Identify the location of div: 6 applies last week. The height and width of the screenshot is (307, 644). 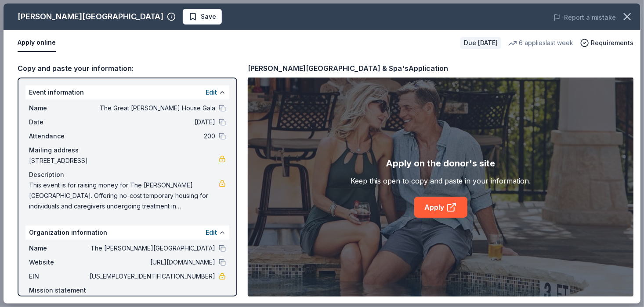
(541, 43).